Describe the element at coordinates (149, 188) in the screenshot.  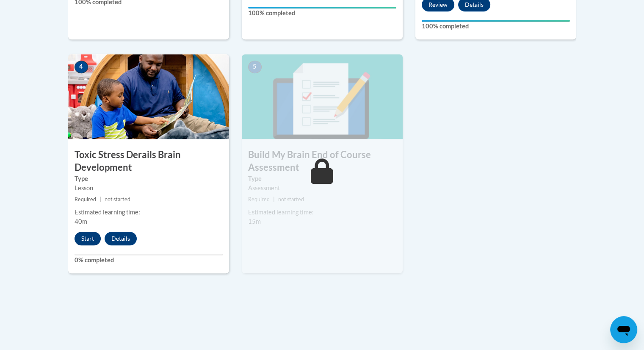
I see `div: Lesson` at that location.